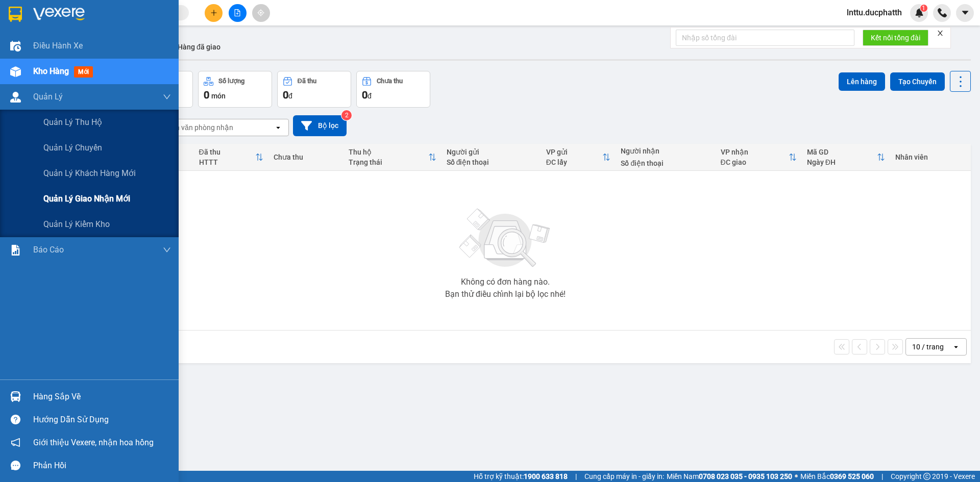 This screenshot has height=482, width=980. Describe the element at coordinates (237, 12) in the screenshot. I see `button: file-add` at that location.